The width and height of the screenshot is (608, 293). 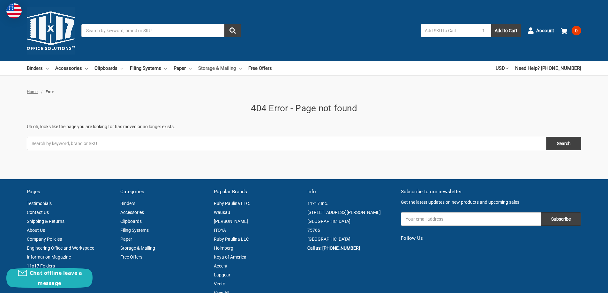 What do you see at coordinates (44, 239) in the screenshot?
I see `a: Company Policies` at bounding box center [44, 239].